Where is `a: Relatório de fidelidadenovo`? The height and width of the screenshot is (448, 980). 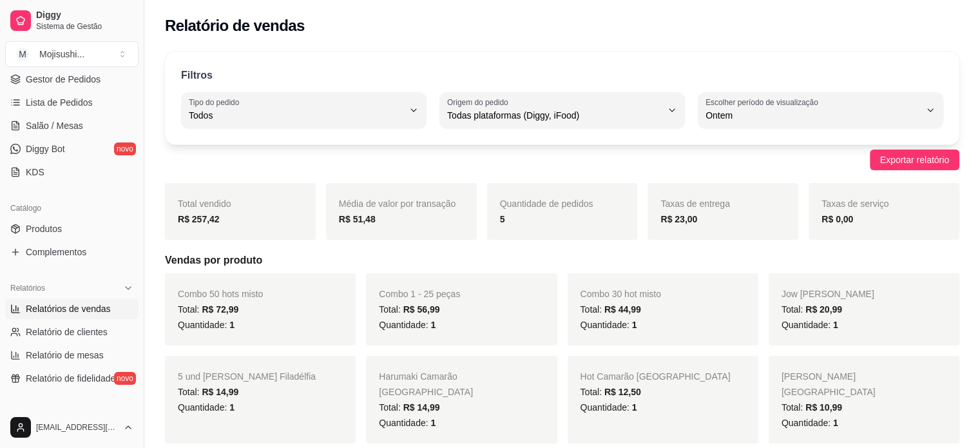 a: Relatório de fidelidadenovo is located at coordinates (71, 378).